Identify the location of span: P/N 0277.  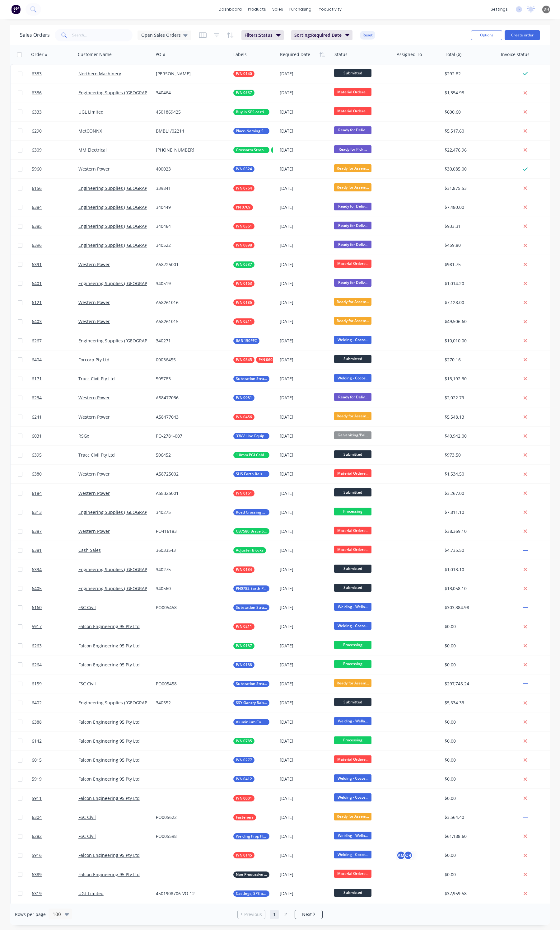
(244, 760).